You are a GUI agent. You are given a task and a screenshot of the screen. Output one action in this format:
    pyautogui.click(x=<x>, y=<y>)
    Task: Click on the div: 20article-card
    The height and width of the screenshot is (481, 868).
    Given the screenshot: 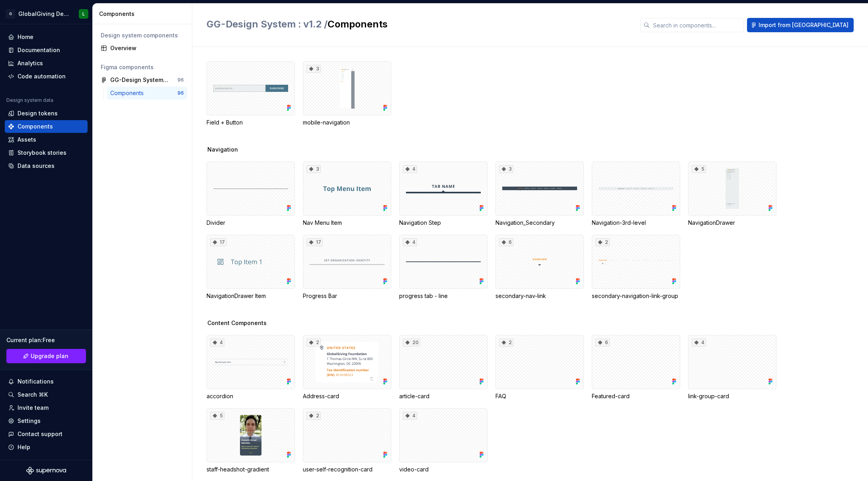 What is the action you would take?
    pyautogui.click(x=443, y=367)
    